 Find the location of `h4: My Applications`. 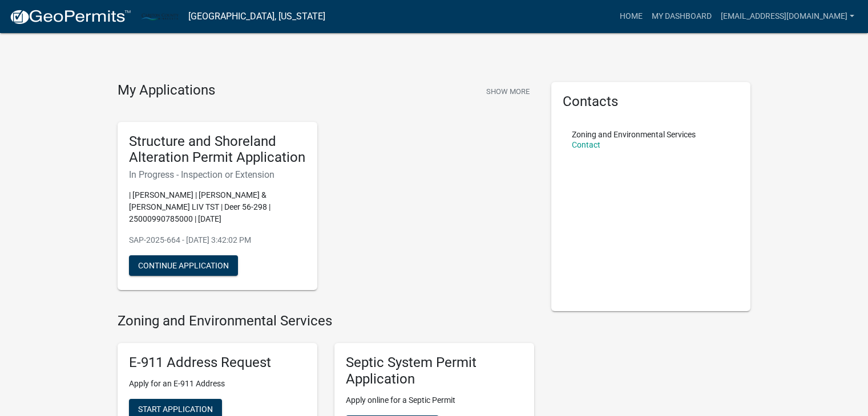

h4: My Applications is located at coordinates (166, 90).